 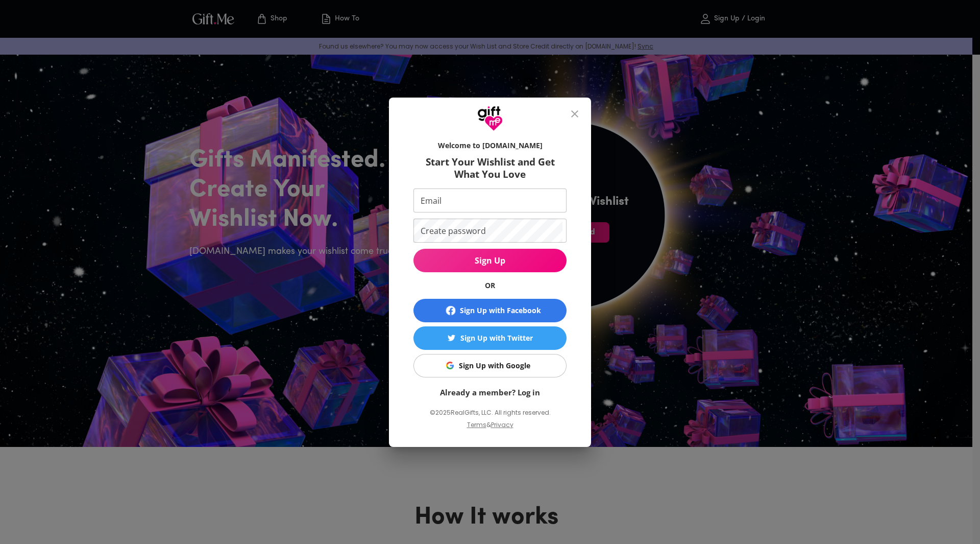 What do you see at coordinates (490, 310) in the screenshot?
I see `button: Sign Up with Facebook` at bounding box center [490, 310].